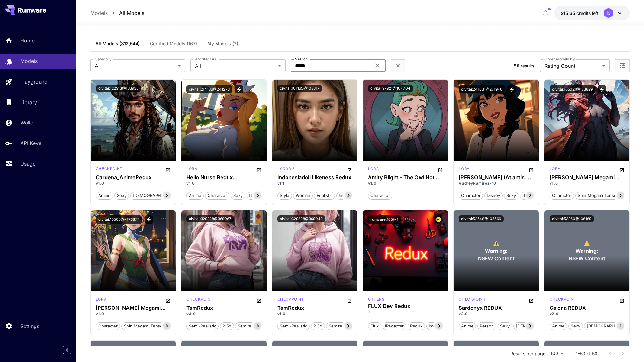  What do you see at coordinates (30, 326) in the screenshot?
I see `p: Settings` at bounding box center [30, 326].